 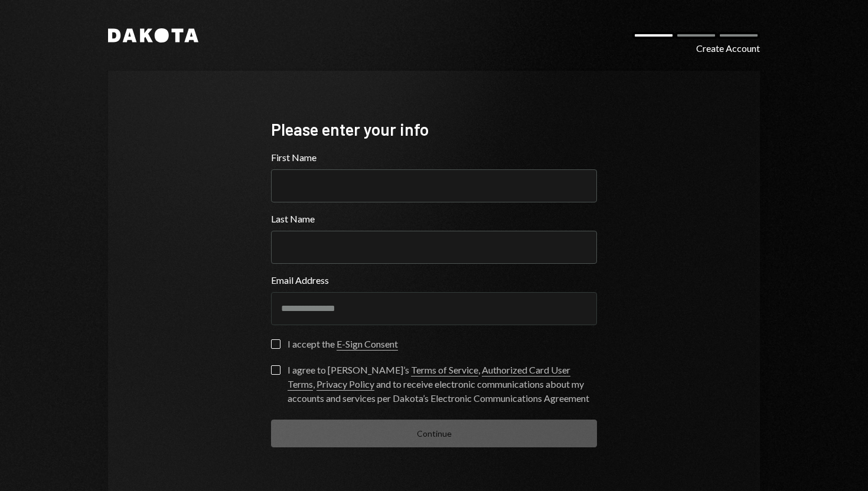 I want to click on label: Last Name, so click(x=434, y=219).